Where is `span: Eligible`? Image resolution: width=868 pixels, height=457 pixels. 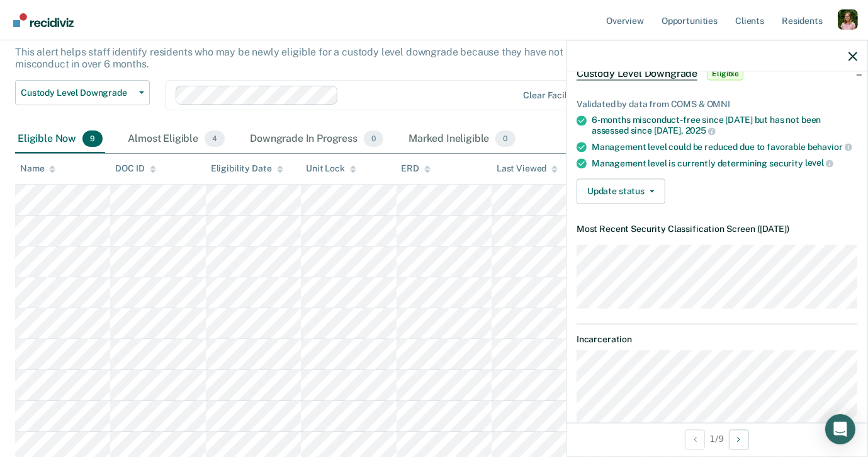 span: Eligible is located at coordinates (725, 74).